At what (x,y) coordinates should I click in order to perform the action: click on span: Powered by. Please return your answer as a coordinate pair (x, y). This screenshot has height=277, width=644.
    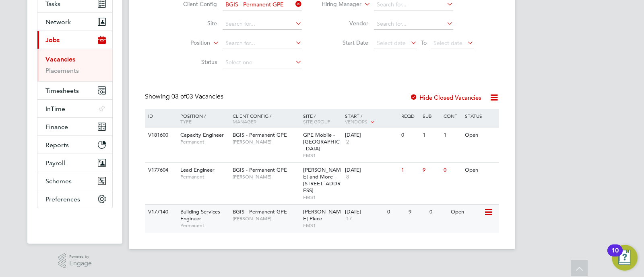
    Looking at the image, I should click on (81, 256).